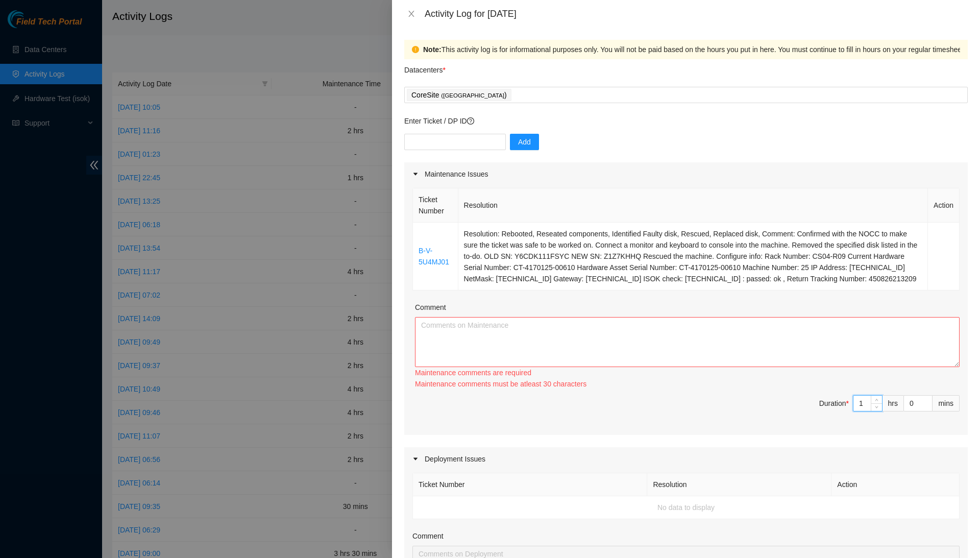 Image resolution: width=980 pixels, height=558 pixels. I want to click on span: down, so click(877, 408).